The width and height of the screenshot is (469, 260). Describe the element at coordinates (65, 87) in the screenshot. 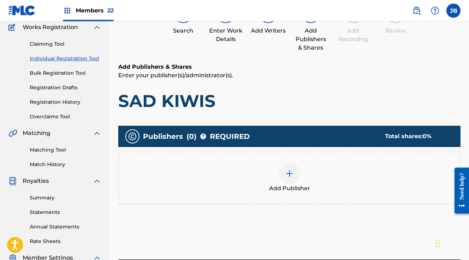

I see `a: Registration Drafts` at that location.